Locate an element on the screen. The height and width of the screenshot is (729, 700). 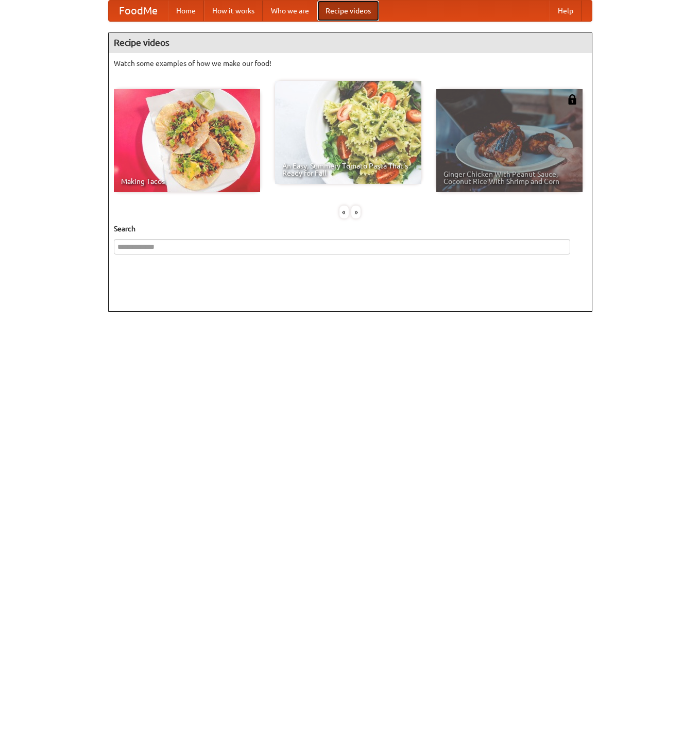
a: Help is located at coordinates (566, 11).